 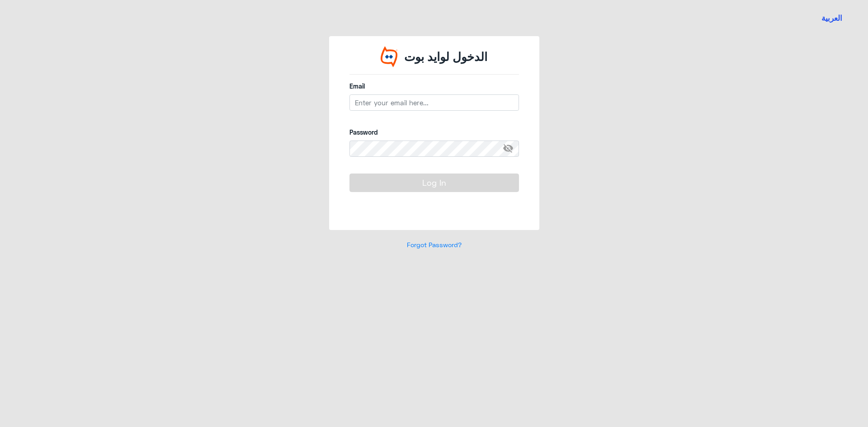 What do you see at coordinates (434, 132) in the screenshot?
I see `label: Password` at bounding box center [434, 132].